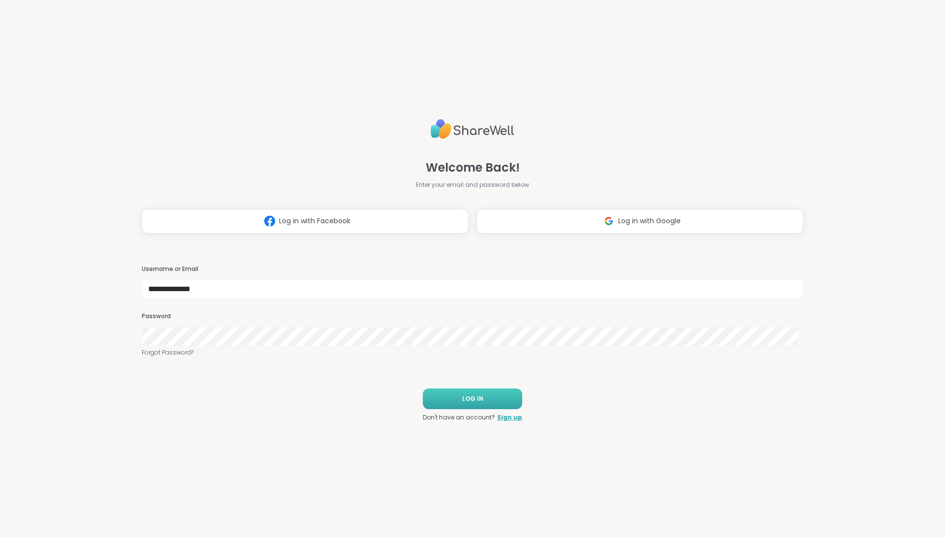  I want to click on span: Welcome Back!, so click(472, 168).